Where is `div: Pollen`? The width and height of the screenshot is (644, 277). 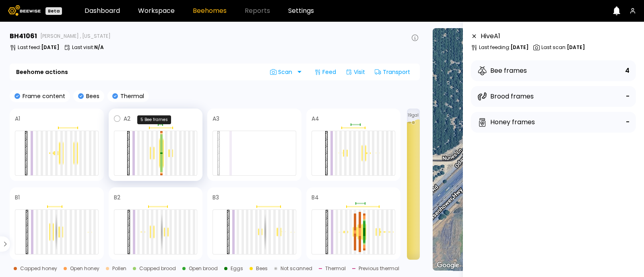
div: Pollen is located at coordinates (119, 269).